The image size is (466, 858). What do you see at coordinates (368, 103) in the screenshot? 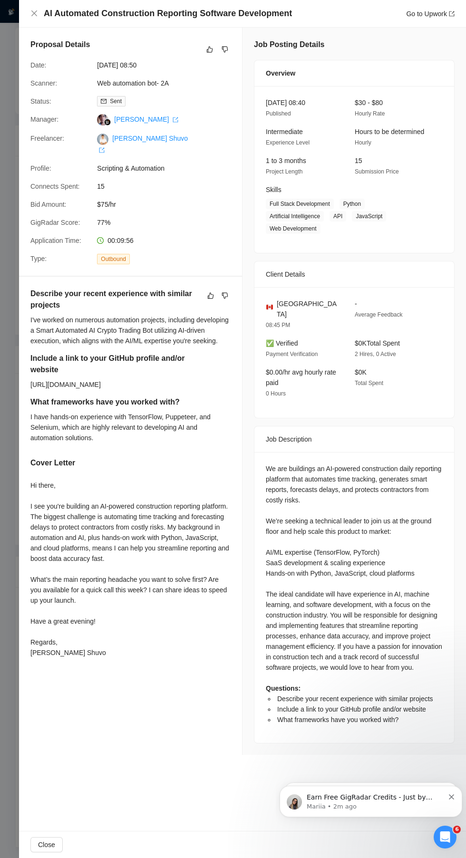
I see `span: $30 - $80` at bounding box center [368, 103].